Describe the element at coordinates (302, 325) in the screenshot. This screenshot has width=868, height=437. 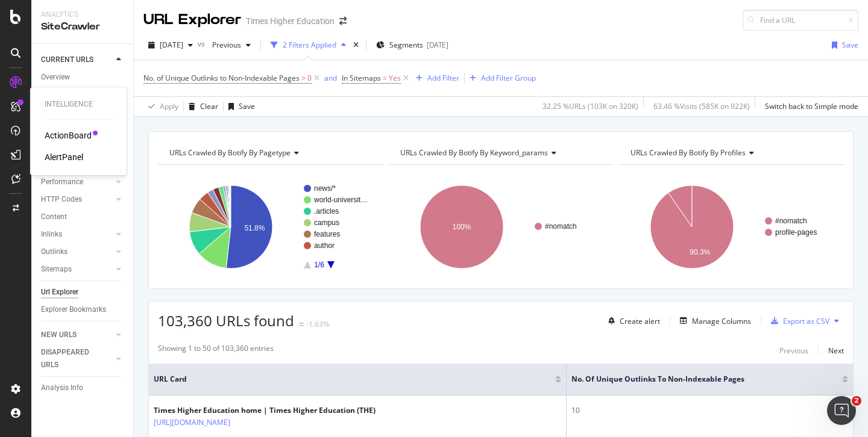
I see `img: Equal` at that location.